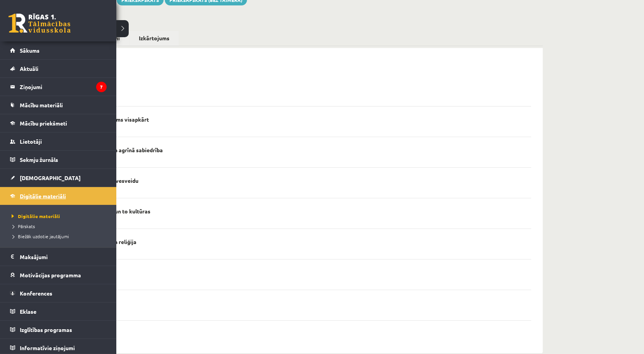 The height and width of the screenshot is (354, 644). What do you see at coordinates (40, 23) in the screenshot?
I see `a: Rīgas 1. Tālmācības vidusskola` at bounding box center [40, 23].